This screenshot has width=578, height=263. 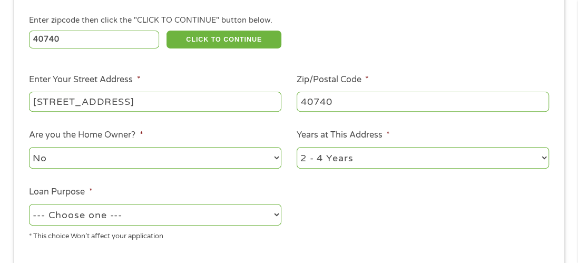 I want to click on button: CLICK TO CONTINUE, so click(x=224, y=40).